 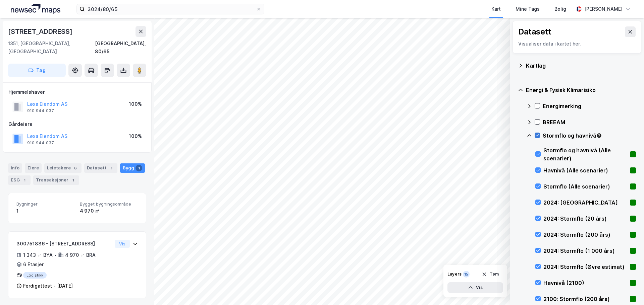 I want to click on div: Gårdeiere, so click(x=77, y=124).